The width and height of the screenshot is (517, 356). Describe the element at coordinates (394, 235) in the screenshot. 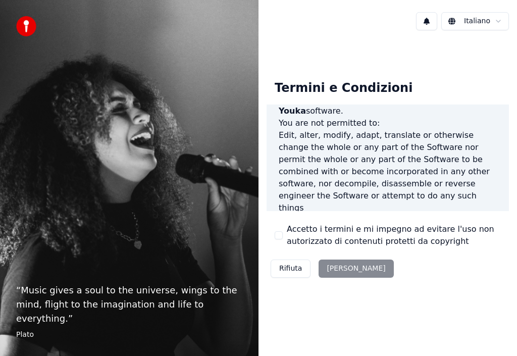

I see `label: Accetto i termini e mi impegno ad evitare l'uso non autorizzato di contenuti protetti da copyright` at that location.